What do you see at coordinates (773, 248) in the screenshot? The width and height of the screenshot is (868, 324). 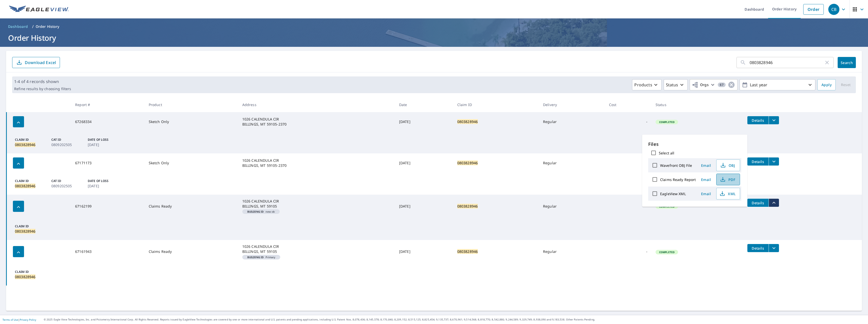 I see `button: filesDropdownBtn-67161943` at bounding box center [773, 248].